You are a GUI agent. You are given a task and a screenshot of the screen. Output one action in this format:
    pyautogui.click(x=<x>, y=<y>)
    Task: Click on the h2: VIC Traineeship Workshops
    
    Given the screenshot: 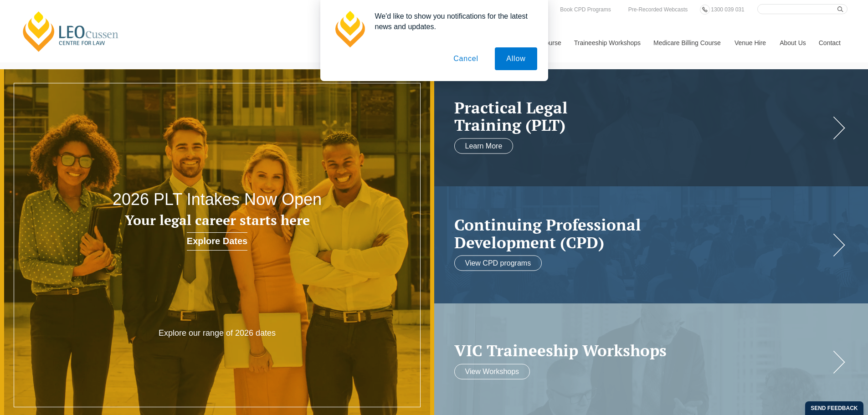 What is the action you would take?
    pyautogui.click(x=642, y=350)
    